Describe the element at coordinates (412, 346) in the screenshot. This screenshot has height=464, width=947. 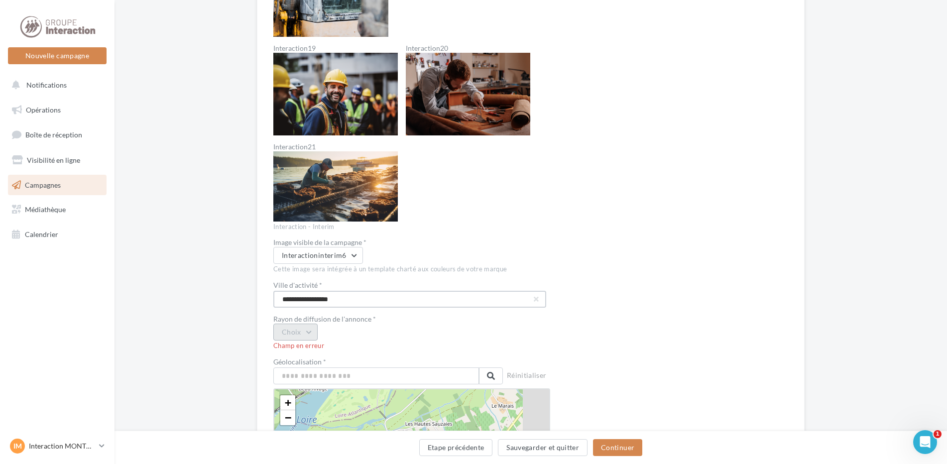
I see `div: Champ en erreur` at that location.